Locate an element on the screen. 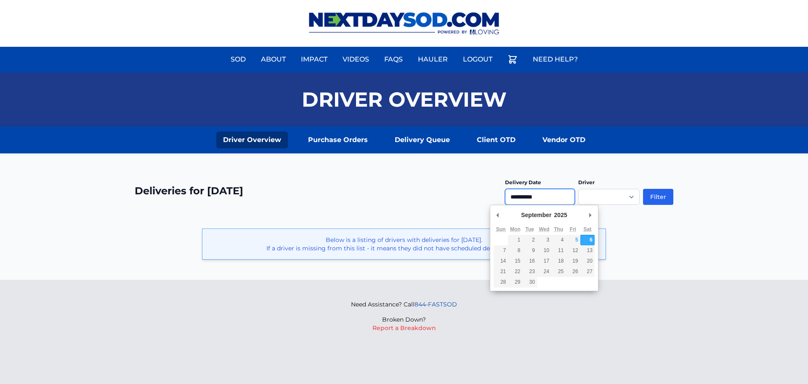  button: 3 is located at coordinates (544, 240).